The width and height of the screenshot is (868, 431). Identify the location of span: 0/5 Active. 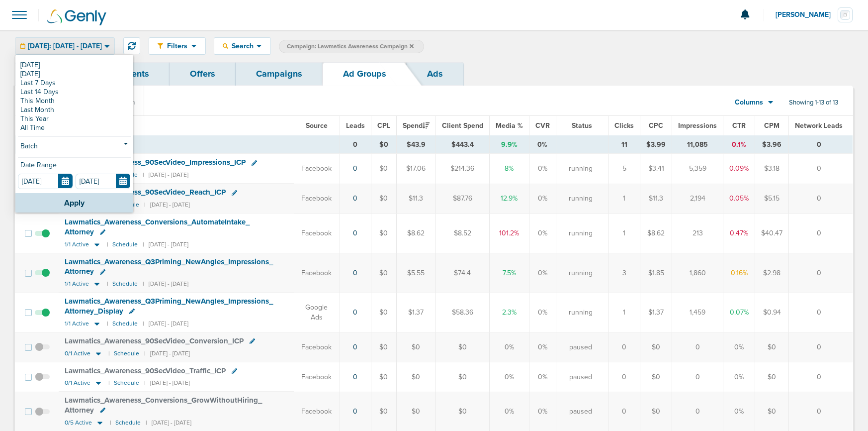
(78, 423).